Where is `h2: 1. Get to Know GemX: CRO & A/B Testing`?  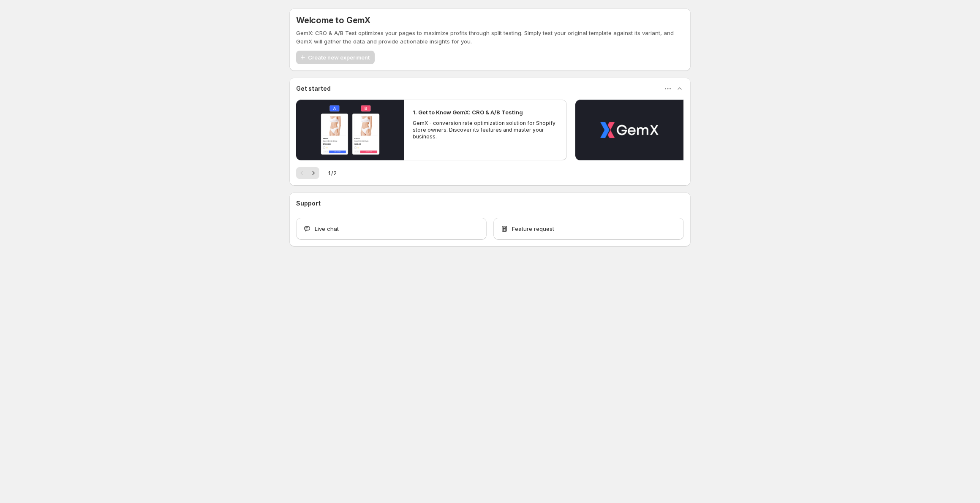
h2: 1. Get to Know GemX: CRO & A/B Testing is located at coordinates (468, 112).